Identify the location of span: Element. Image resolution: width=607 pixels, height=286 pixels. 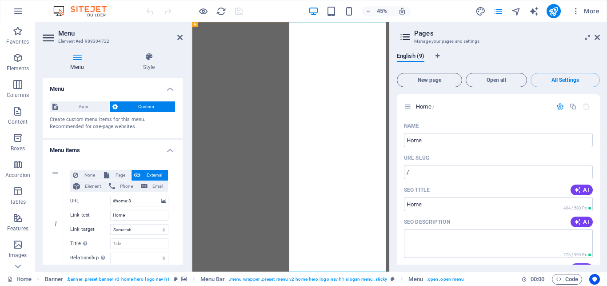
(93, 186).